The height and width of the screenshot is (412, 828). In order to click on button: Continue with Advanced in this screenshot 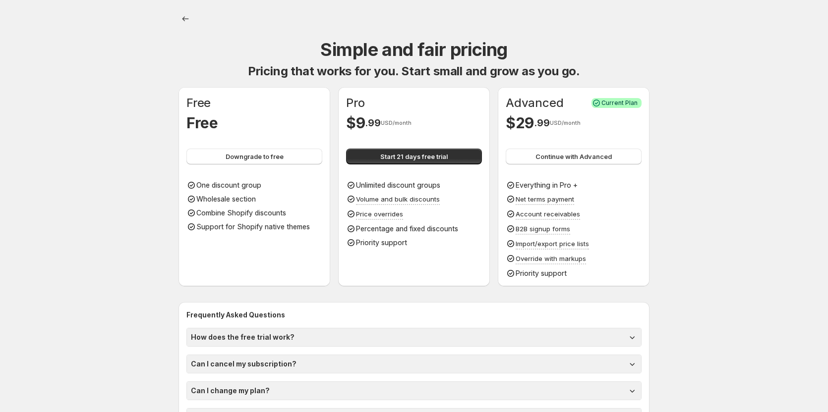, I will do `click(573, 157)`.